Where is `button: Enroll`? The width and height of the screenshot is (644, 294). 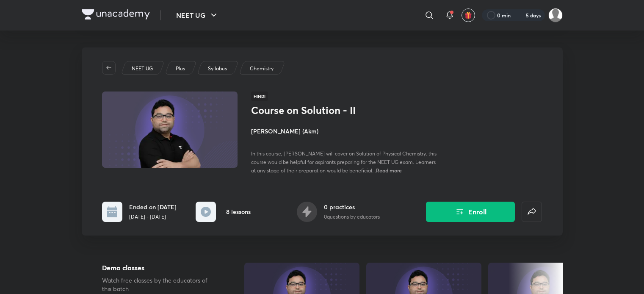
button: Enroll is located at coordinates (471, 212).